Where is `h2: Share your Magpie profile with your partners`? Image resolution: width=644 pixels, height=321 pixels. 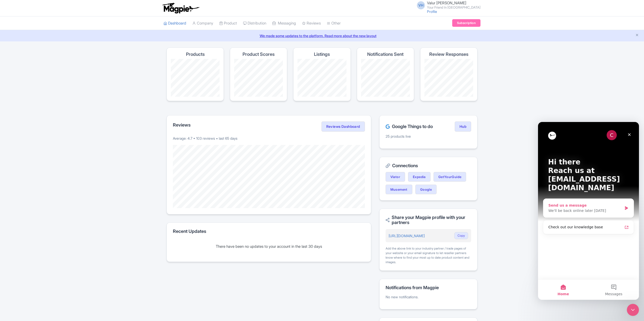
h2: Share your Magpie profile with your partners is located at coordinates (428, 220).